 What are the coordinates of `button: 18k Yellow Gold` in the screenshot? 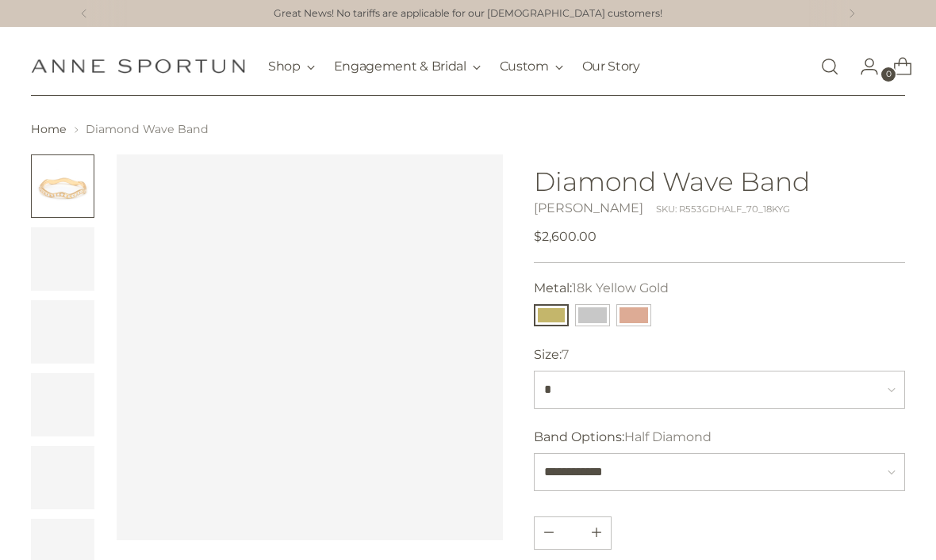 It's located at (551, 315).